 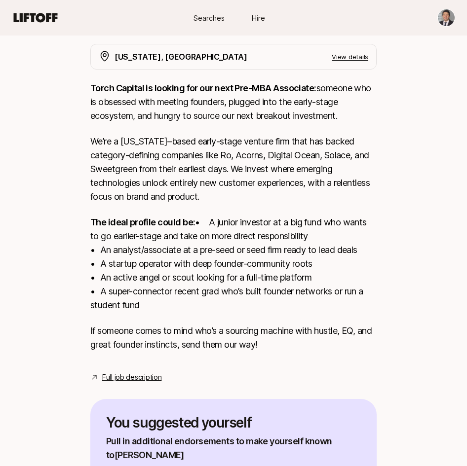 What do you see at coordinates (233, 423) in the screenshot?
I see `p: You suggested yourself` at bounding box center [233, 423].